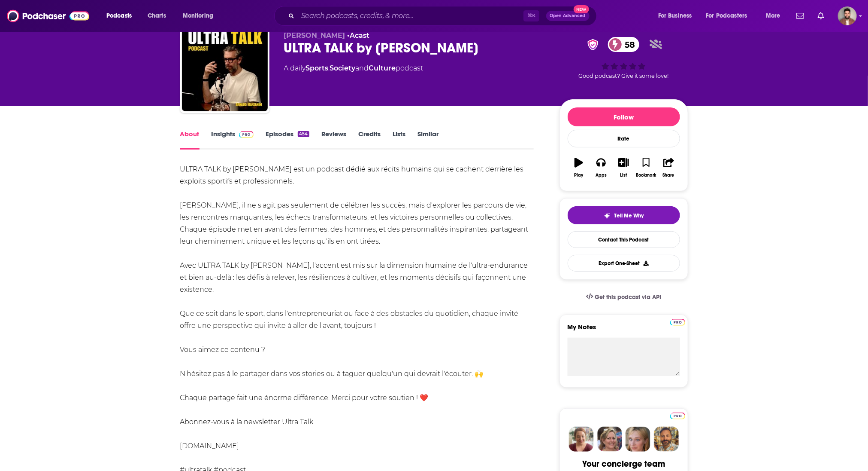  What do you see at coordinates (582, 439) in the screenshot?
I see `img: Sydney Profile` at bounding box center [582, 439].